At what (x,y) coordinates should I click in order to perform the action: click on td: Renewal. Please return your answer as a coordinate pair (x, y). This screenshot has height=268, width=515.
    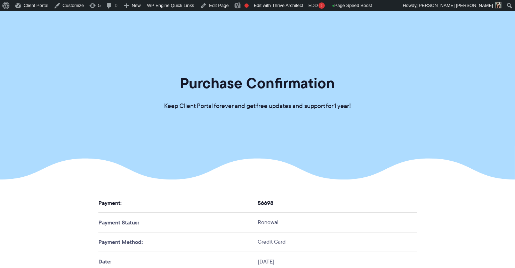
    Looking at the image, I should click on (338, 222).